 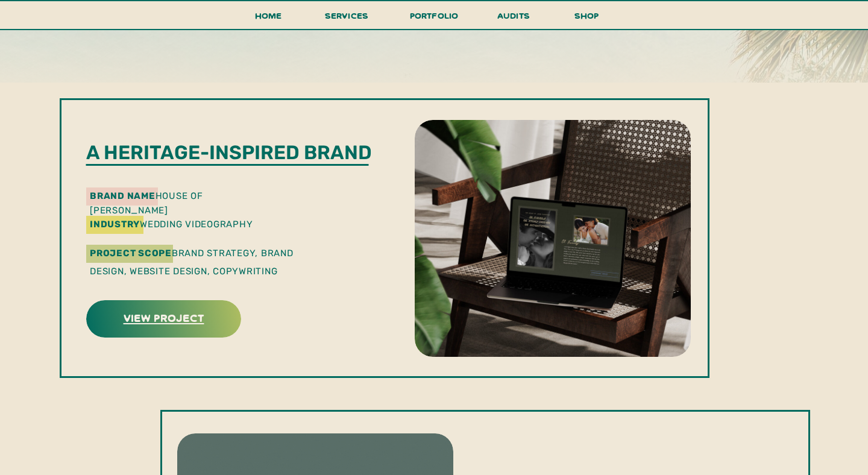 I want to click on b: industry, so click(x=114, y=224).